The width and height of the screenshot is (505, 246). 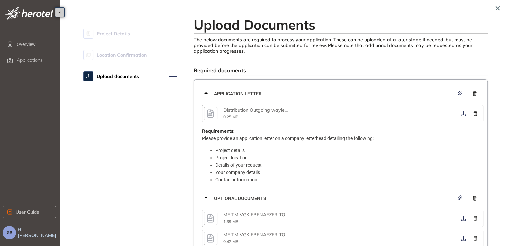 I want to click on span: Distribution Outgoing wayle, so click(x=254, y=110).